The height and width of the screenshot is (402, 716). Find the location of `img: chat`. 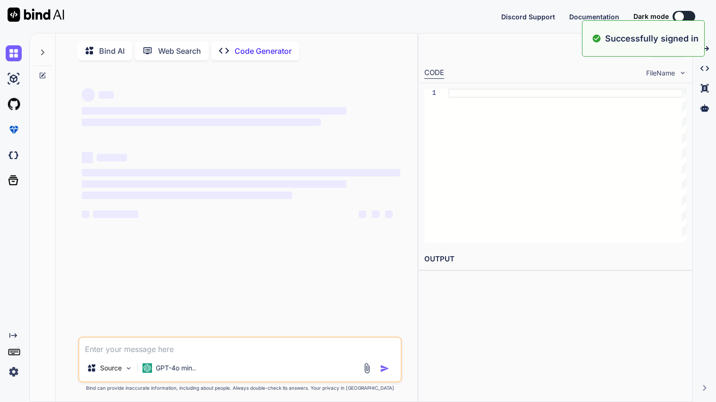

img: chat is located at coordinates (14, 53).